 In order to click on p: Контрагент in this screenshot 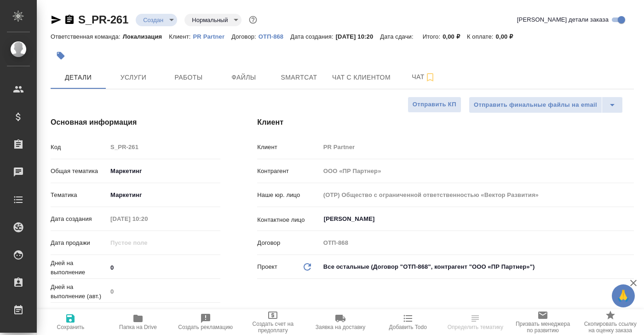, I will do `click(289, 171)`.